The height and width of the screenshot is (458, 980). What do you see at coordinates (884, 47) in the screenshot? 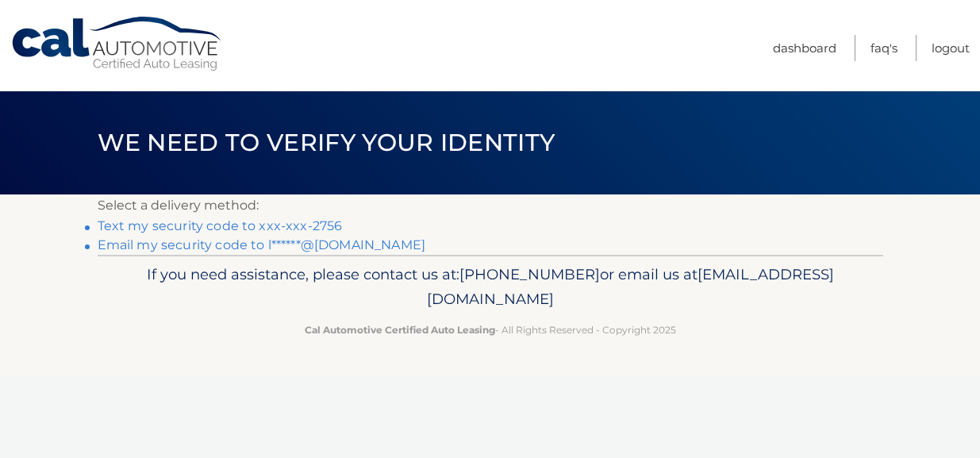
I see `a: FAQ's` at bounding box center [884, 47].